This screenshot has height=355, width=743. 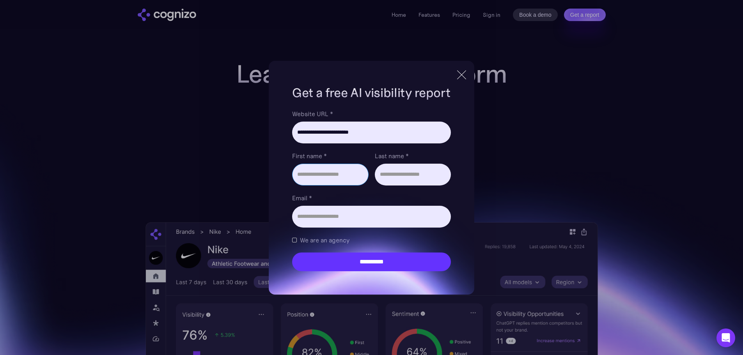 What do you see at coordinates (371, 114) in the screenshot?
I see `label: Website URL *` at bounding box center [371, 114].